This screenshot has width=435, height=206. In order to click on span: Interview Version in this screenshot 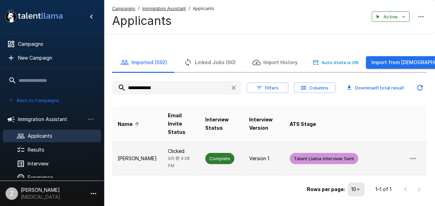, I will do `click(264, 124)`.